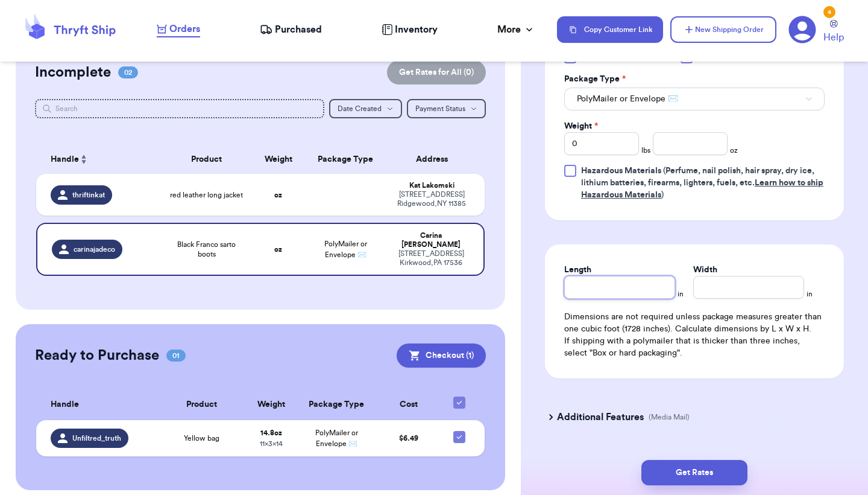 This screenshot has height=495, width=868. Describe the element at coordinates (436, 73) in the screenshot. I see `button: Get Rates for All (0)` at that location.